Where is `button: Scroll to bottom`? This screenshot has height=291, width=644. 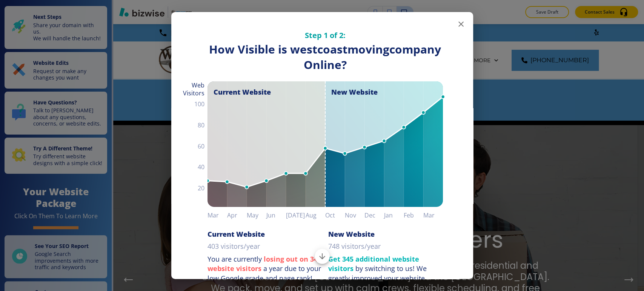 button: Scroll to bottom is located at coordinates (322, 256).